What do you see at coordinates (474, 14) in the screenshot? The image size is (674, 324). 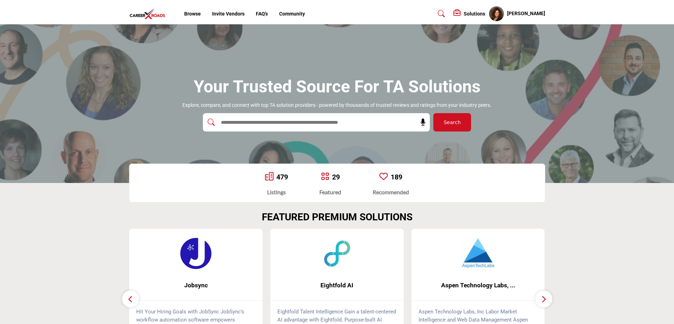 I see `h5: Solutions` at bounding box center [474, 14].